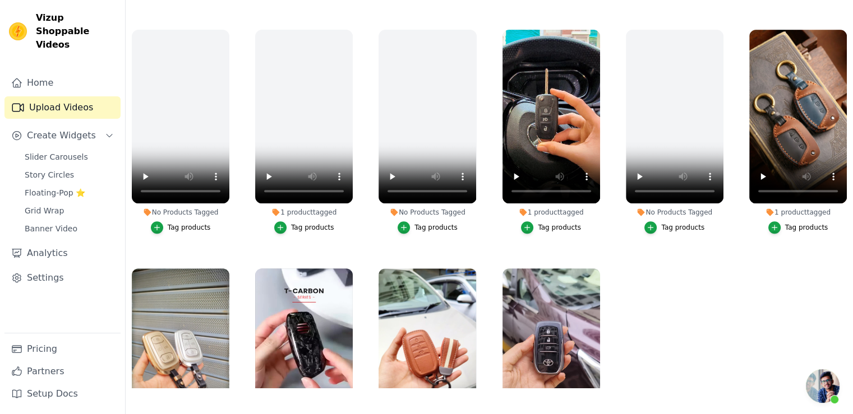 The height and width of the screenshot is (414, 853). Describe the element at coordinates (62, 349) in the screenshot. I see `a: Pricing` at that location.